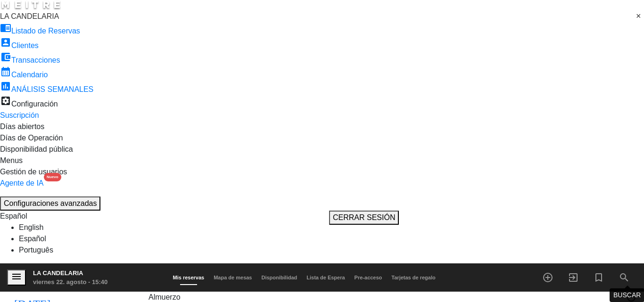  Describe the element at coordinates (70, 282) in the screenshot. I see `div: viernes 22. agosto - 15:40` at that location.